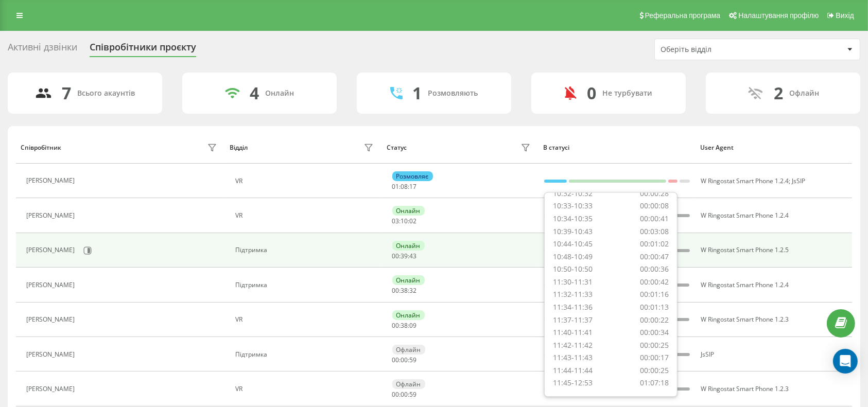 The height and width of the screenshot is (407, 868). I want to click on span: 17, so click(414, 186).